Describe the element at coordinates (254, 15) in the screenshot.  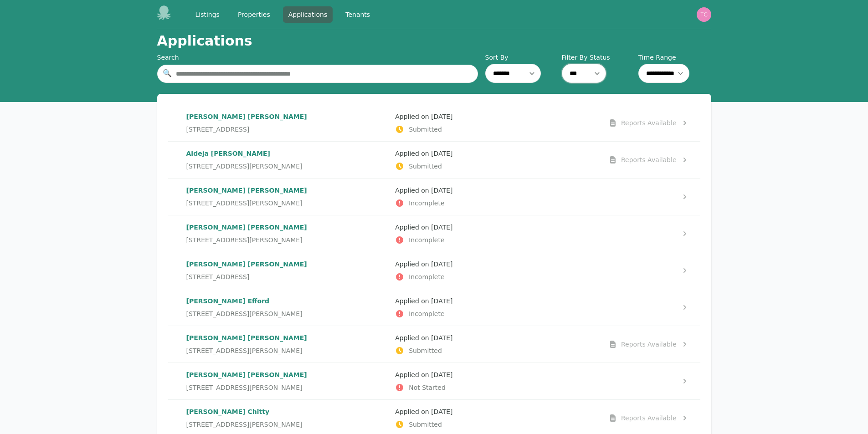
I see `a: Properties` at that location.